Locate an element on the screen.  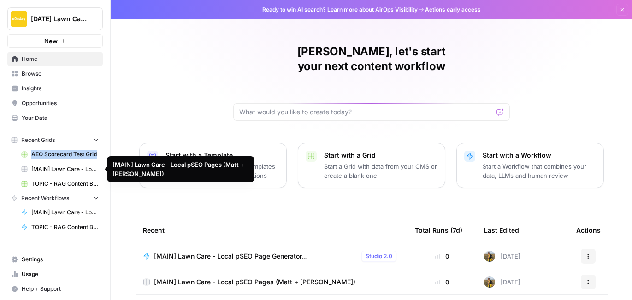
input: What would you like to create today? is located at coordinates (366, 112).